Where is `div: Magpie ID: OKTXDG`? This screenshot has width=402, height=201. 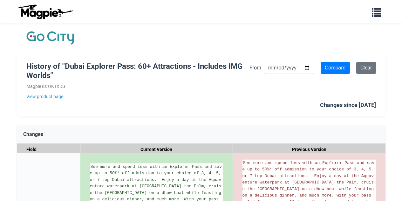 div: Magpie ID: OKTXDG is located at coordinates (138, 86).